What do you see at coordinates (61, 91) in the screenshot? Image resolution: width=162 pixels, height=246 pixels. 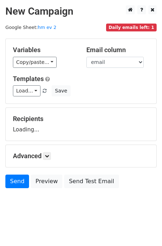 I see `button: Save` at bounding box center [61, 91].